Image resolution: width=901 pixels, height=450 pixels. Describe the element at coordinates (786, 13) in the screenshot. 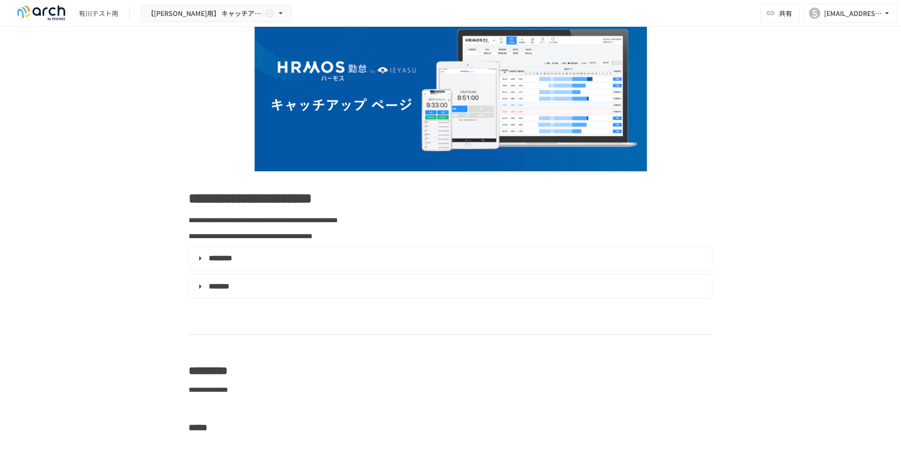

I see `span: 共有` at that location.